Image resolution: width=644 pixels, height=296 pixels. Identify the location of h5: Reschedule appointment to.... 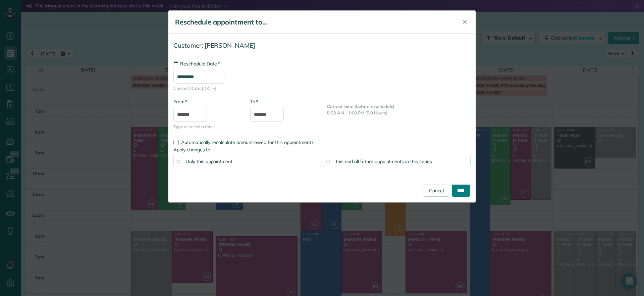
(314, 22).